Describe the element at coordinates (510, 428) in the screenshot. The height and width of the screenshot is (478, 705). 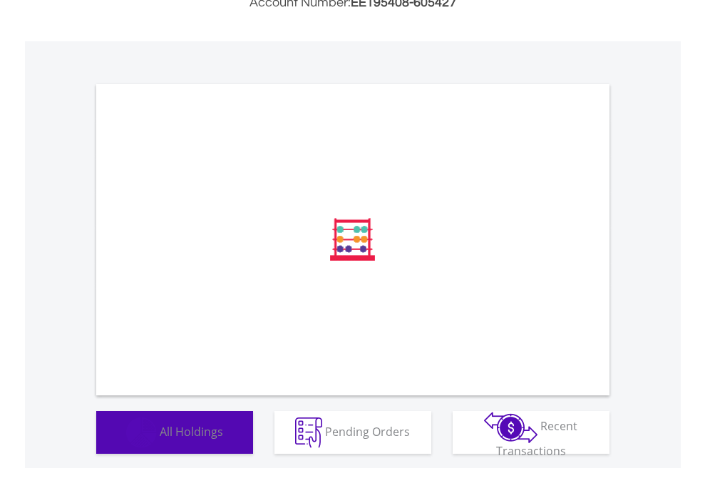
I see `img: transactions-zar-wht.png` at that location.